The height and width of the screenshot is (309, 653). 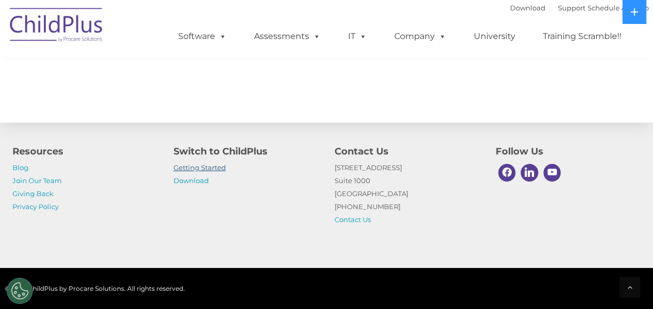 What do you see at coordinates (33, 193) in the screenshot?
I see `a: Giving Back` at bounding box center [33, 193].